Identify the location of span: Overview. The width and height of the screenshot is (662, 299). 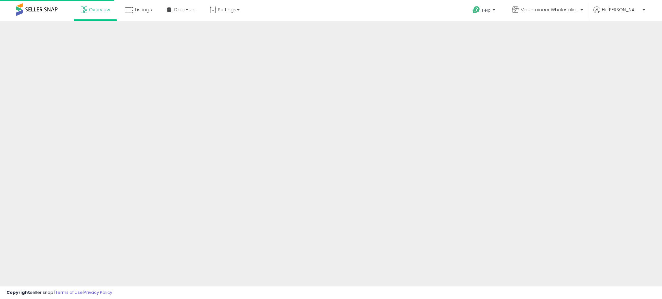
(99, 10).